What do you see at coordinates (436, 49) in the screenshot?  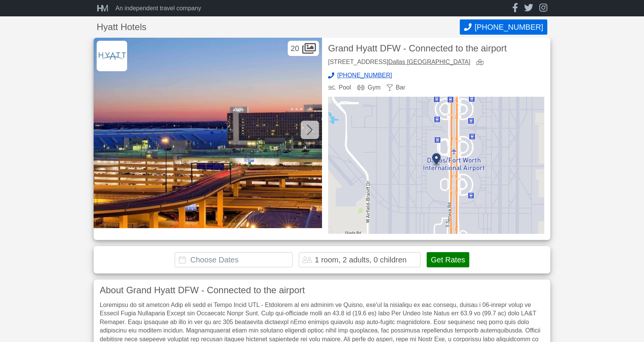 I see `h2: Grand Hyatt DFW - Connected to the airport` at bounding box center [436, 49].